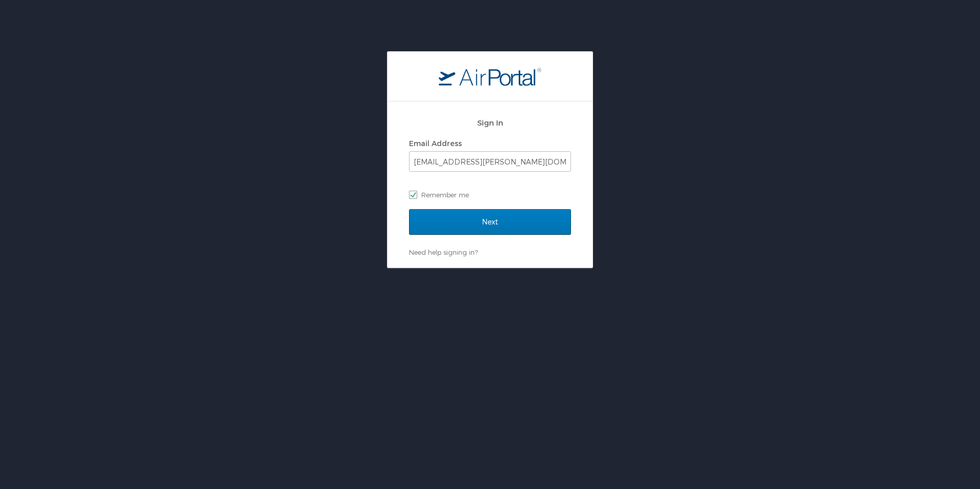  What do you see at coordinates (490, 77) in the screenshot?
I see `img: logo` at bounding box center [490, 77].